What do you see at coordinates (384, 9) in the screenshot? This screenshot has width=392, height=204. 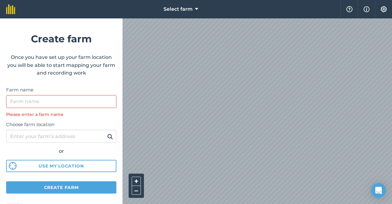 I see `img: A cog icon` at bounding box center [384, 9].